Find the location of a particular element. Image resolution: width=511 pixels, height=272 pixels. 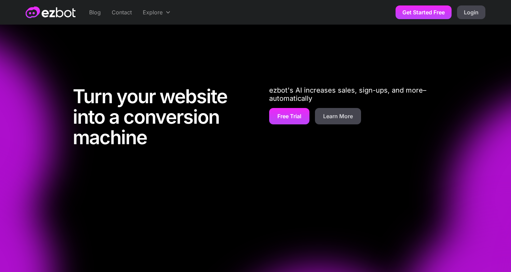

a: Get Started Free is located at coordinates (423, 12).